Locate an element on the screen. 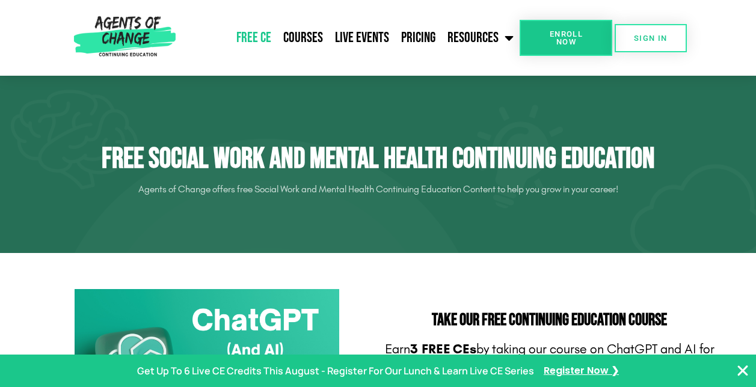 Image resolution: width=756 pixels, height=387 pixels. span: Register Now ❯ is located at coordinates (581, 371).